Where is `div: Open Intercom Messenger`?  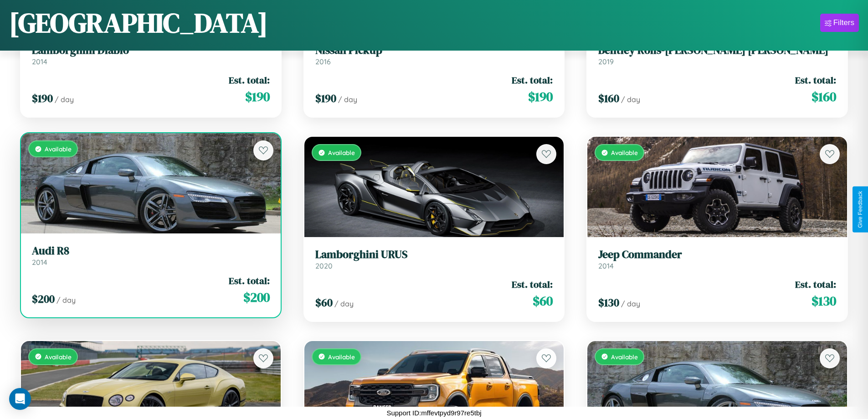 div: Open Intercom Messenger is located at coordinates (20, 399).